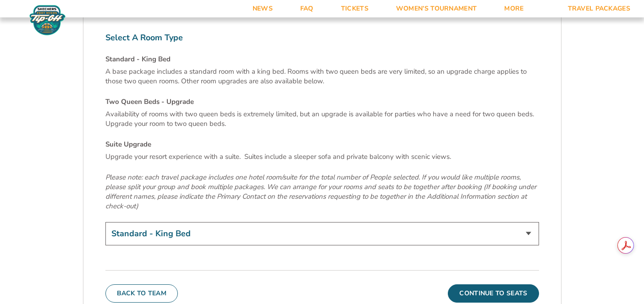 The image size is (644, 304). I want to click on p: Upgrade your resort experience with a suite. Suites include a sleeper sofa and private balcony wi..., so click(322, 156).